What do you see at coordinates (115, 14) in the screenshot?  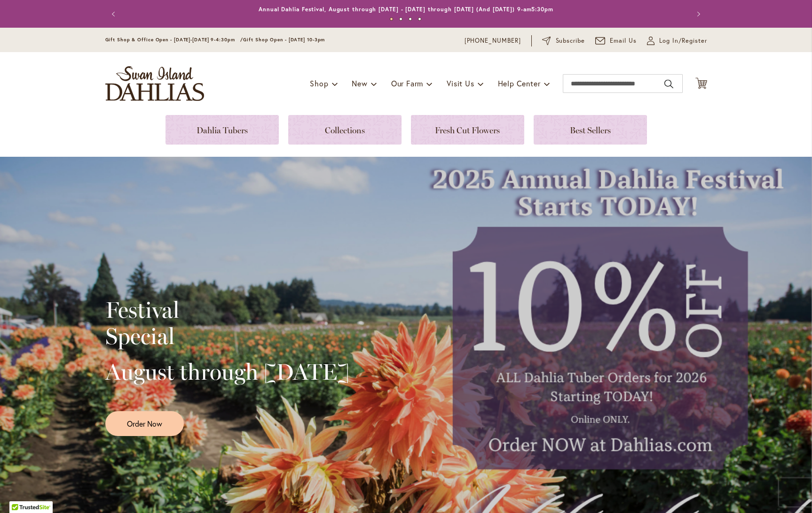 I see `button: Previous` at bounding box center [115, 14].